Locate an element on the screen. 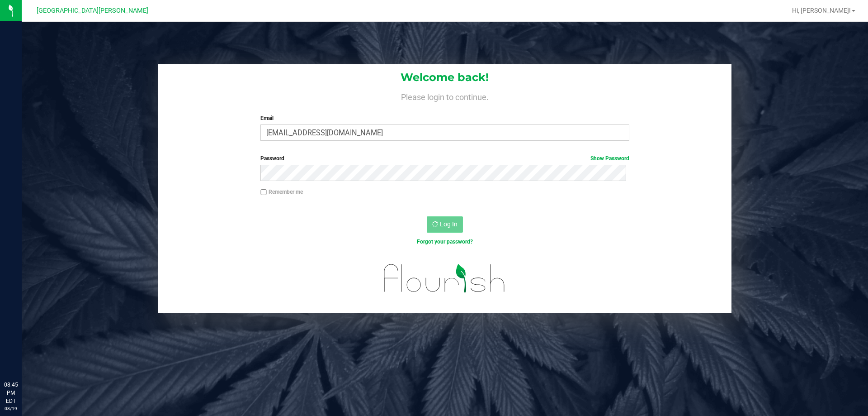 The height and width of the screenshot is (416, 868). label: Email is located at coordinates (444, 118).